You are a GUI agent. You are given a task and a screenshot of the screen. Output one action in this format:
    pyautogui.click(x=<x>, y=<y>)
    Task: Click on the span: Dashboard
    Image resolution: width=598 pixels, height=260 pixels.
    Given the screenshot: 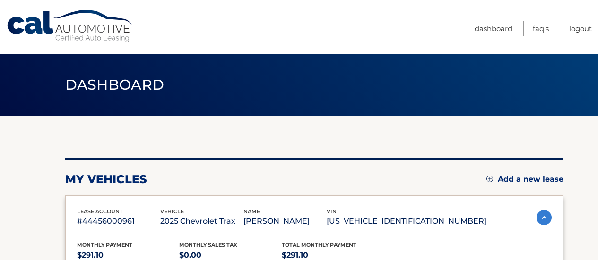 What is the action you would take?
    pyautogui.click(x=115, y=85)
    